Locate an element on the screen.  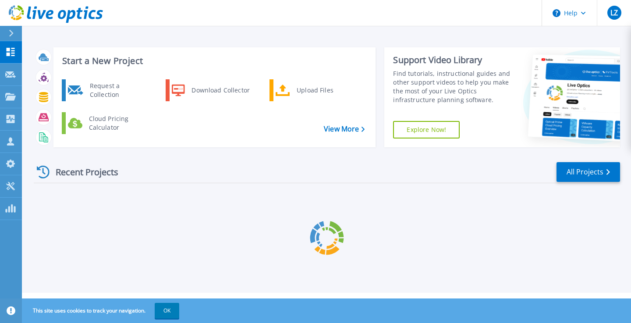
a: View More is located at coordinates (344, 129).